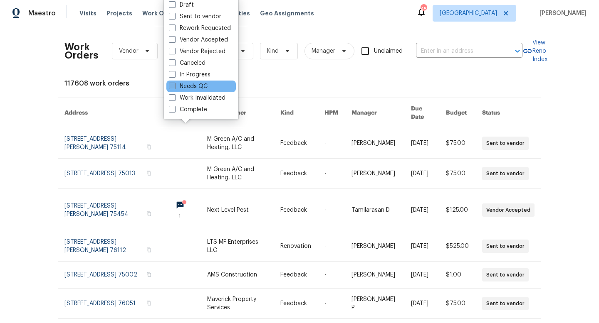 The image size is (599, 323). I want to click on td: Renovation, so click(296, 246).